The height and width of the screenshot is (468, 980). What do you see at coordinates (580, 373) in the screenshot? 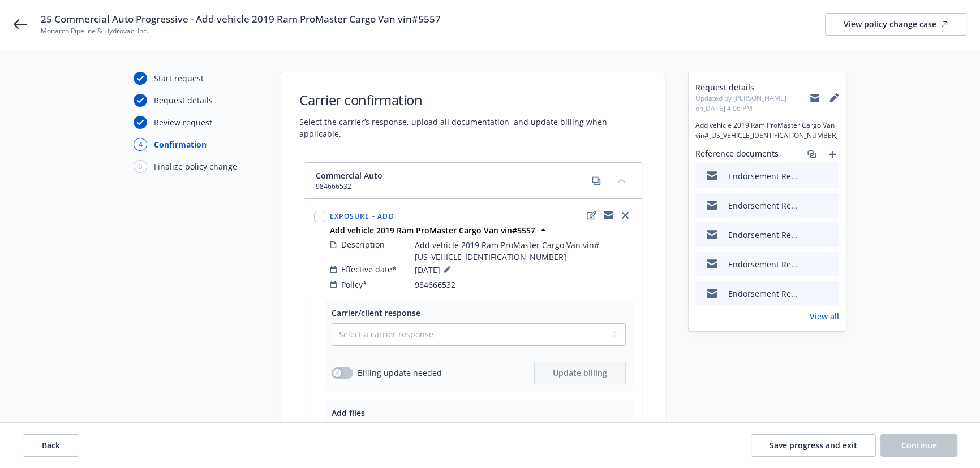
I see `button: Update billing` at bounding box center [580, 373].